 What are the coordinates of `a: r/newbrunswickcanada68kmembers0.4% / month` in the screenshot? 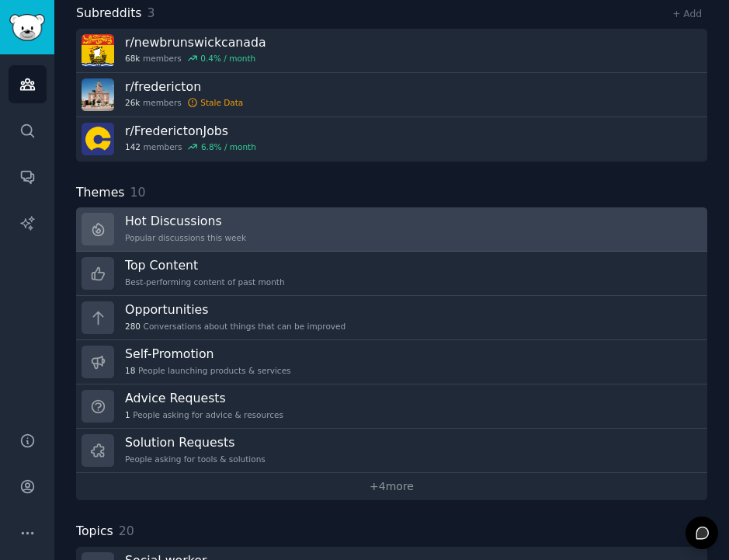 It's located at (392, 51).